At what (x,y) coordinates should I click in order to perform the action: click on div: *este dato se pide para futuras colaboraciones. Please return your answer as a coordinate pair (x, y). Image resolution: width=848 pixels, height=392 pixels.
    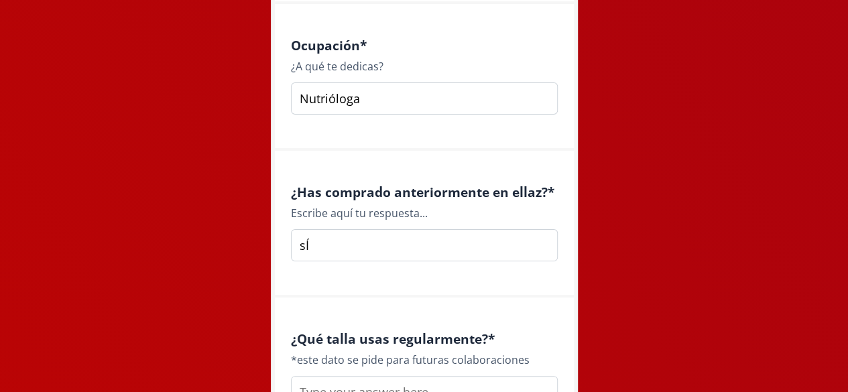
    Looking at the image, I should click on (424, 360).